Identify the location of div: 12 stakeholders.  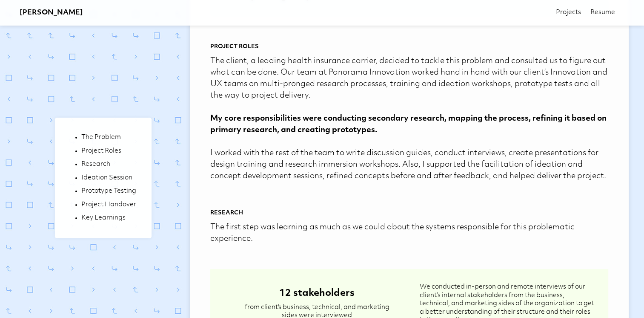
(317, 294).